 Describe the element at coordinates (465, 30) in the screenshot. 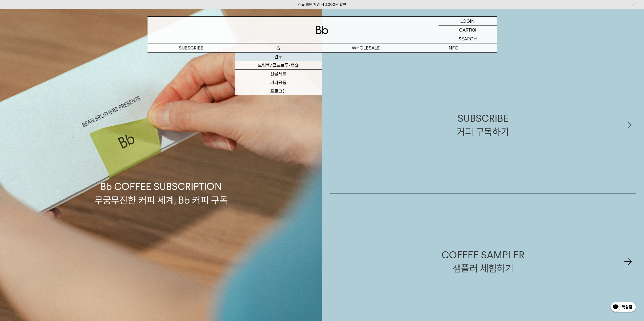

I see `p: CART` at that location.